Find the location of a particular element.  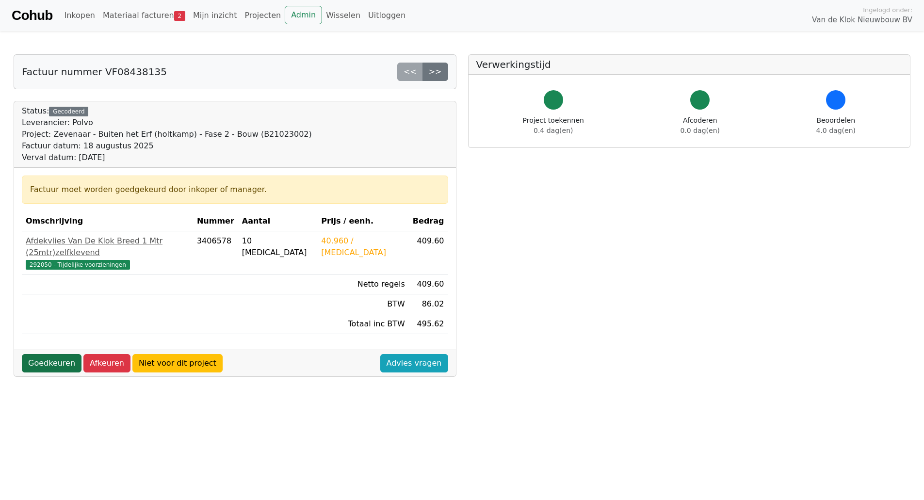

a: Wisselen is located at coordinates (343, 16).